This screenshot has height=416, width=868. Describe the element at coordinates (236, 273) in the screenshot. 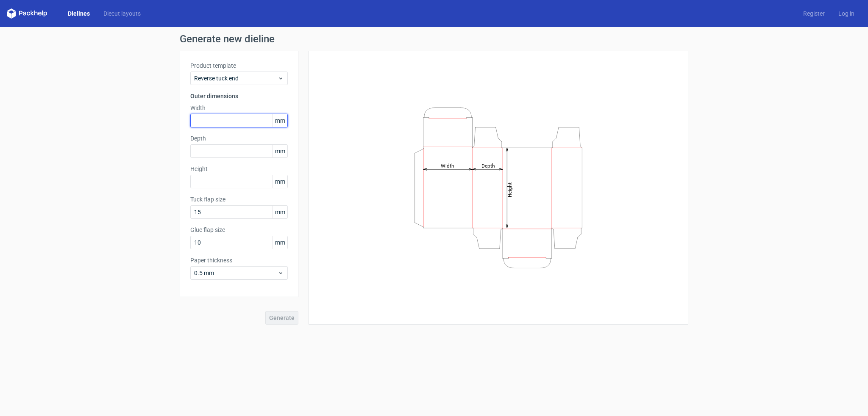

I see `span: 0.5 mm` at that location.